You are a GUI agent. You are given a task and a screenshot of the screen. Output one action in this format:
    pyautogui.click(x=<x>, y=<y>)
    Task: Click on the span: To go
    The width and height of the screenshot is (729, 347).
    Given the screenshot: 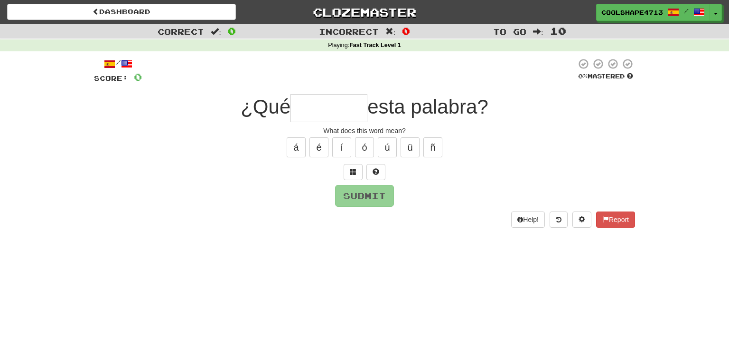 What is the action you would take?
    pyautogui.click(x=510, y=31)
    